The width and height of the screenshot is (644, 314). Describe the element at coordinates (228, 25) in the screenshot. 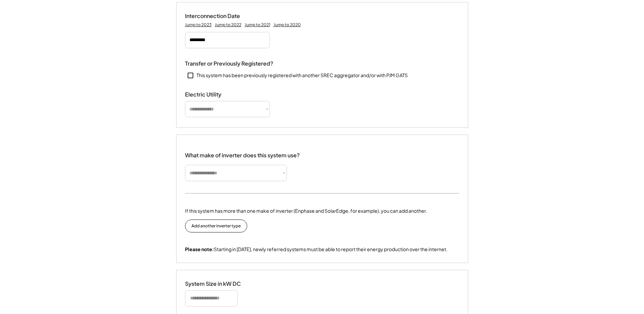

I see `div: Jump to 2022` at that location.